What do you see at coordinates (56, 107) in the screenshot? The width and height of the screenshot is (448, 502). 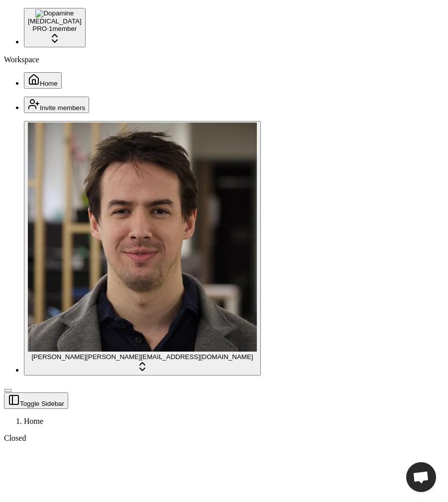 I see `a: Invite members` at bounding box center [56, 107].